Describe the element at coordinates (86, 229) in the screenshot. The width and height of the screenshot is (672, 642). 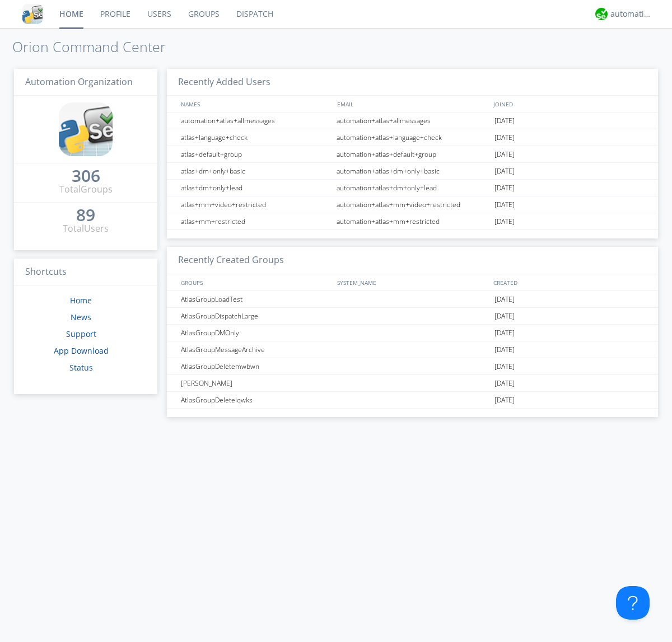
I see `div: Total Users` at that location.